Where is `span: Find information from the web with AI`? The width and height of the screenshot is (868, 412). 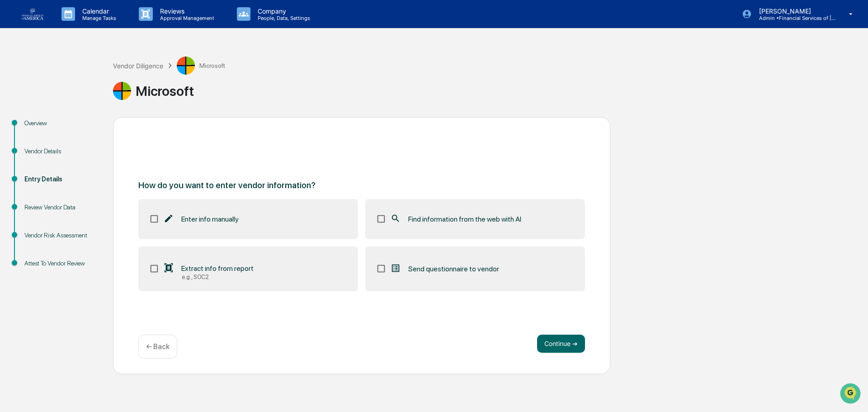
span: Find information from the web with AI is located at coordinates (465, 219).